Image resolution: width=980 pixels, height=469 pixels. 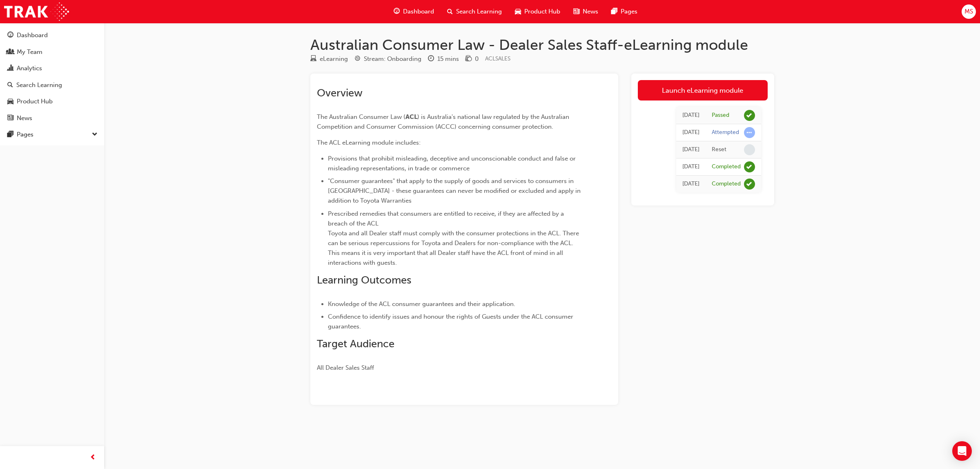 What do you see at coordinates (691, 150) in the screenshot?
I see `div: Thu Sep 11 2025 17:23:19 GMT+0930 (Australian Central Standard Time)` at bounding box center [691, 150].